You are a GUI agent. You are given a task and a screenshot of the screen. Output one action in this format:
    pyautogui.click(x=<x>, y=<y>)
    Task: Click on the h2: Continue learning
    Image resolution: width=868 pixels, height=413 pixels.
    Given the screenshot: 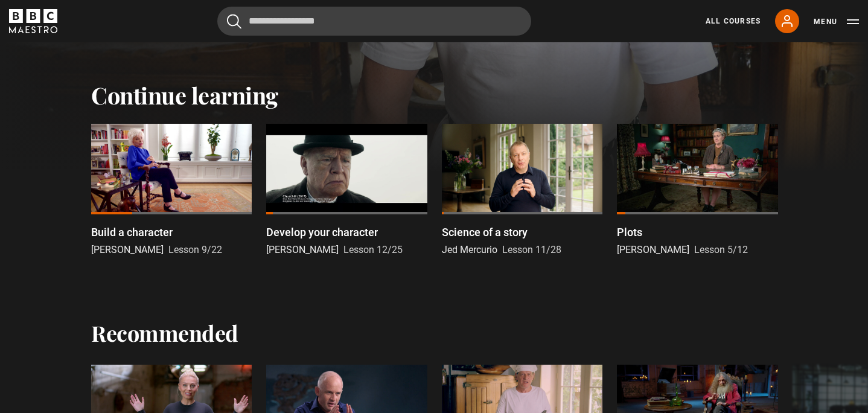 What is the action you would take?
    pyautogui.click(x=434, y=95)
    